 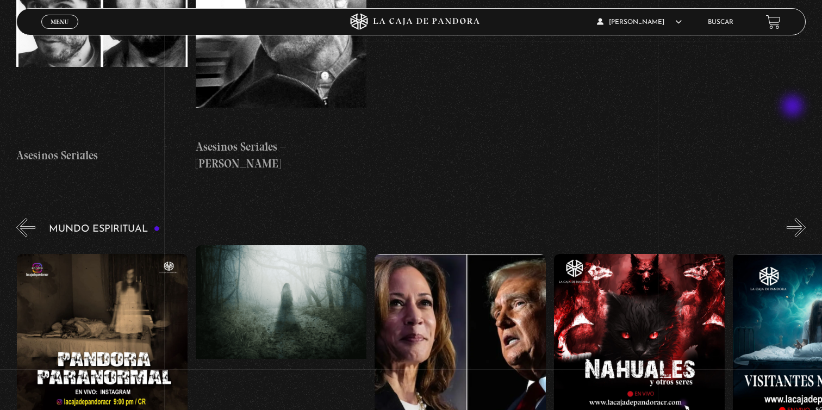 I want to click on h3: Mundo Espiritual, so click(x=104, y=229).